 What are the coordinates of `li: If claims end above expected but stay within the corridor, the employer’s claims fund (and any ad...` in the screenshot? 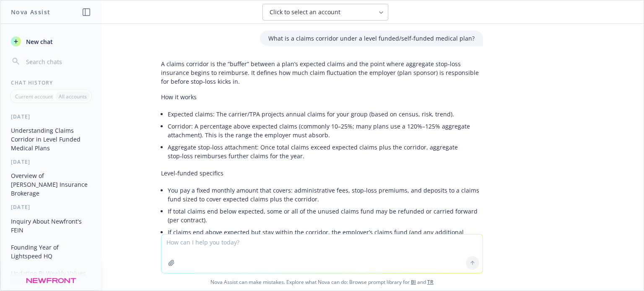 It's located at (326, 237).